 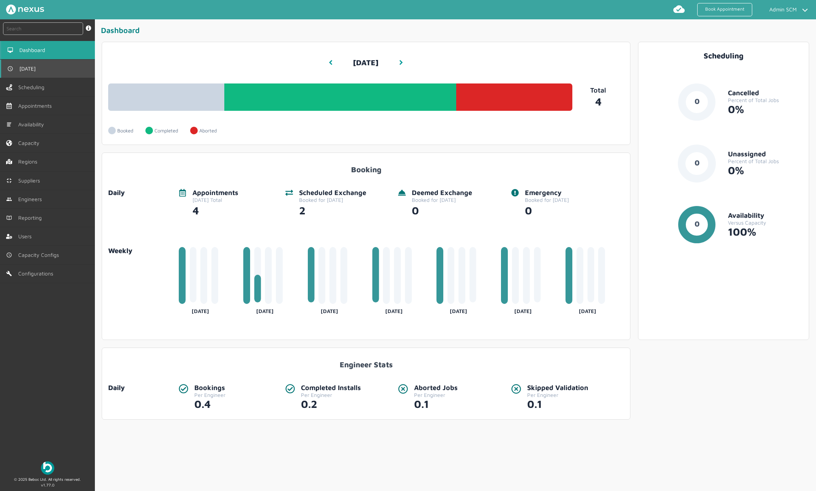 I want to click on span: Configurations, so click(x=37, y=274).